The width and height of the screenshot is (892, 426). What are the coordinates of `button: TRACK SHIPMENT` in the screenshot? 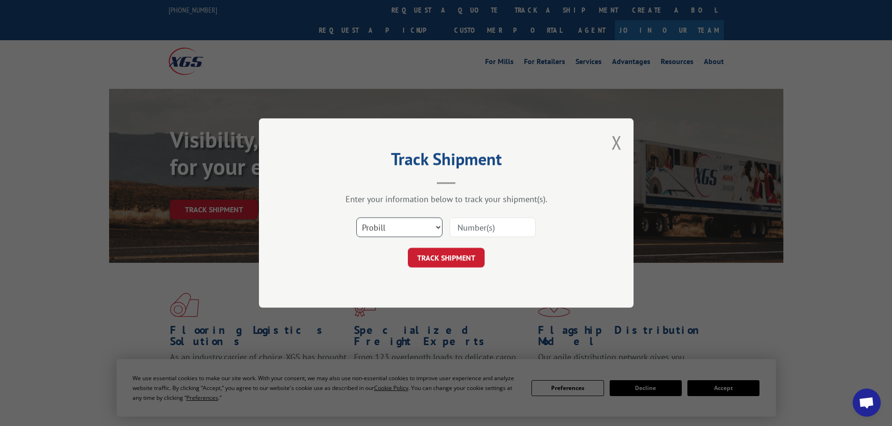 It's located at (446, 258).